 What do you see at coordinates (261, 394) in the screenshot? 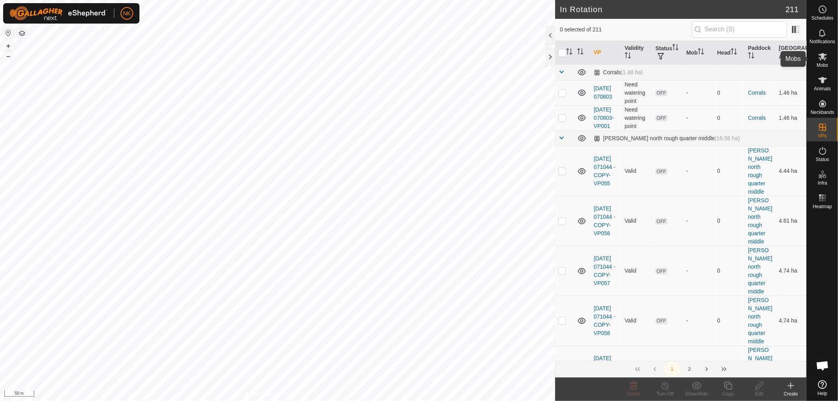
I see `a: Privacy Policy` at bounding box center [261, 394].